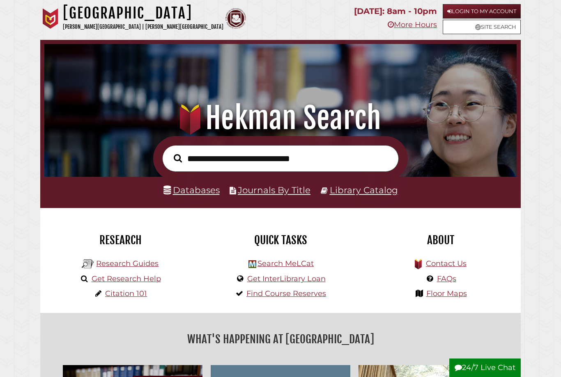 The image size is (561, 377). Describe the element at coordinates (280, 118) in the screenshot. I see `h1: Hekman Search` at that location.